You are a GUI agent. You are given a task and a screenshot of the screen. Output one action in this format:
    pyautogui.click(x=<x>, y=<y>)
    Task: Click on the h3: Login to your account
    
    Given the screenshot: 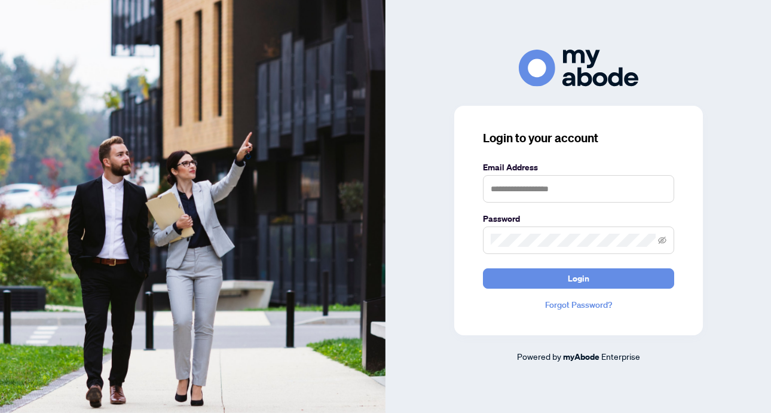 What is the action you would take?
    pyautogui.click(x=578, y=138)
    